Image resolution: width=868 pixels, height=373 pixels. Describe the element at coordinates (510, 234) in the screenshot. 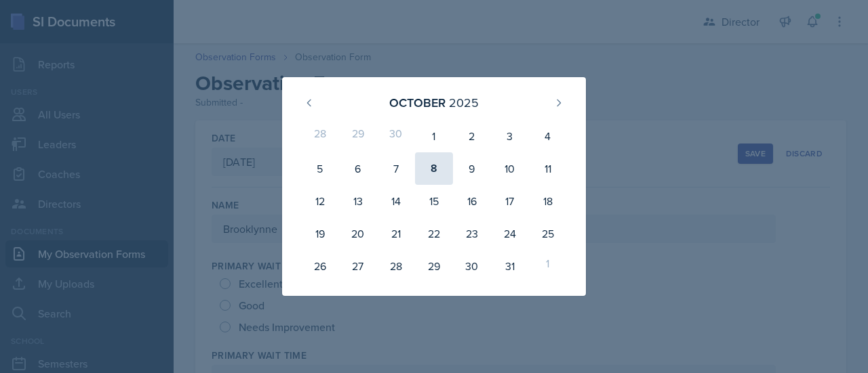

I see `div: 24` at that location.